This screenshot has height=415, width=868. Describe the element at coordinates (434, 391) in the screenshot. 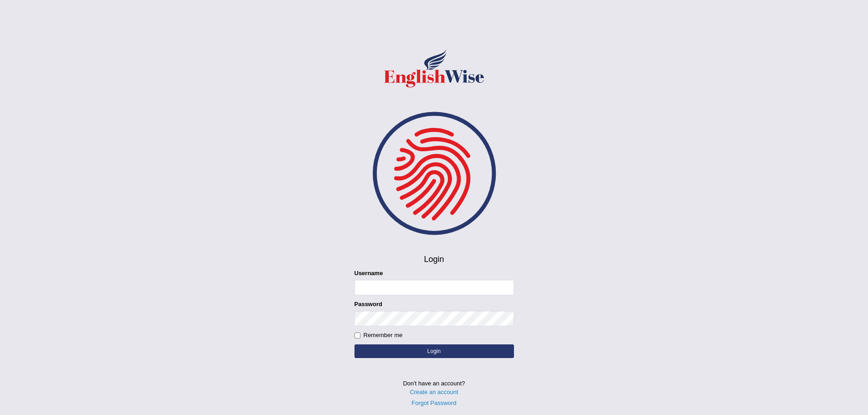

I see `a: Create an account` at that location.